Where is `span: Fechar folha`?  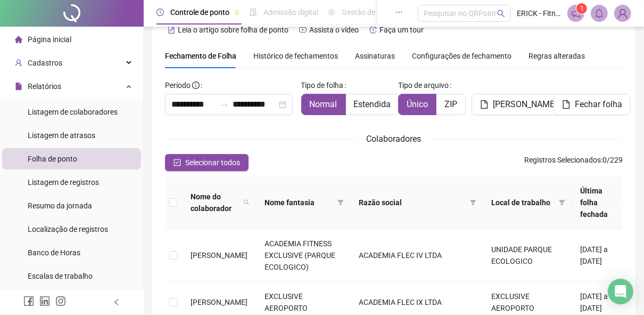
span: Fechar folha is located at coordinates (599, 104).